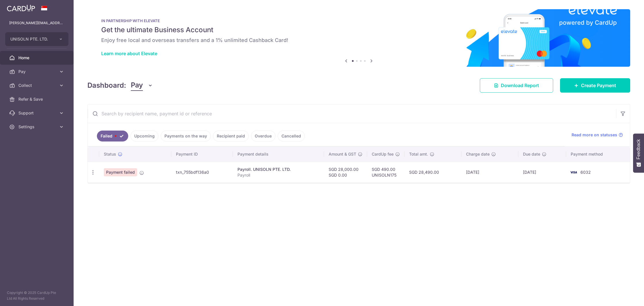 The image size is (644, 306). What do you see at coordinates (37, 113) in the screenshot?
I see `span: Support` at bounding box center [37, 113].